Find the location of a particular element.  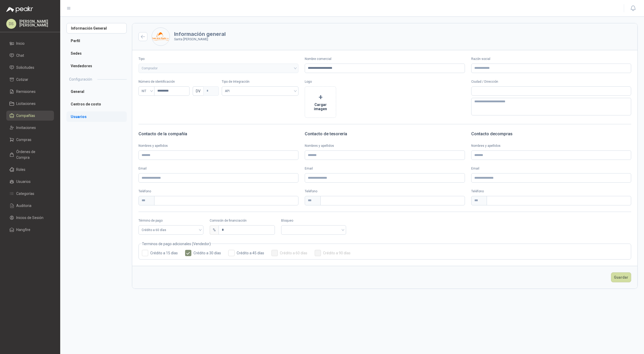

li: General is located at coordinates (97, 92).